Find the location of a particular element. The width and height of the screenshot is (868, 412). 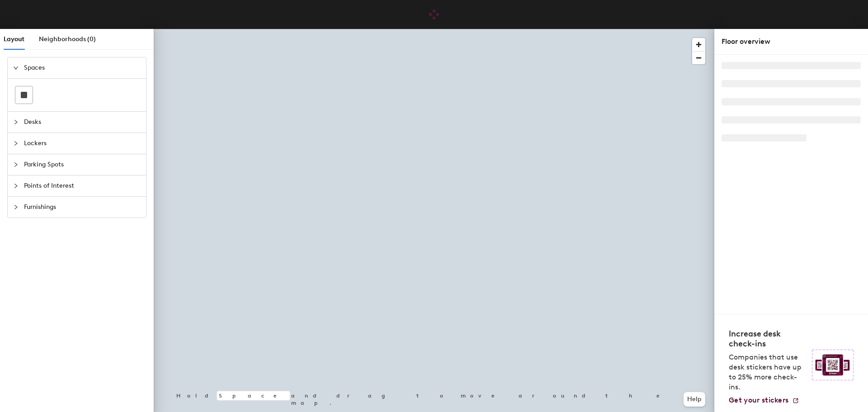

span: Desks is located at coordinates (83, 122).